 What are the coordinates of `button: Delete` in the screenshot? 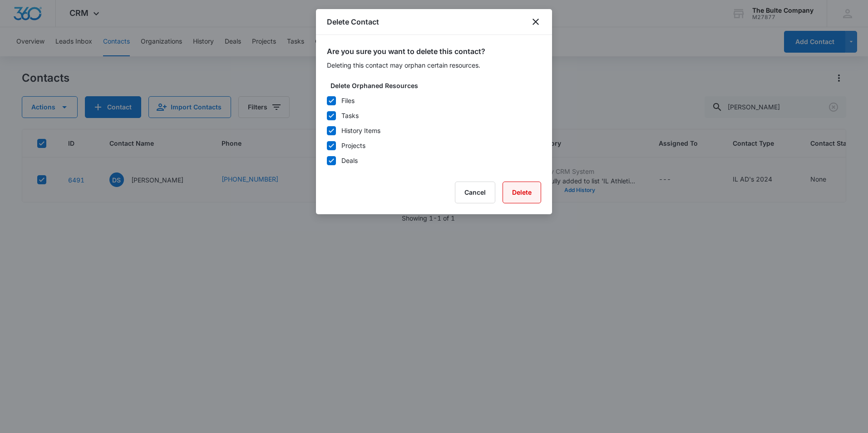 It's located at (522, 193).